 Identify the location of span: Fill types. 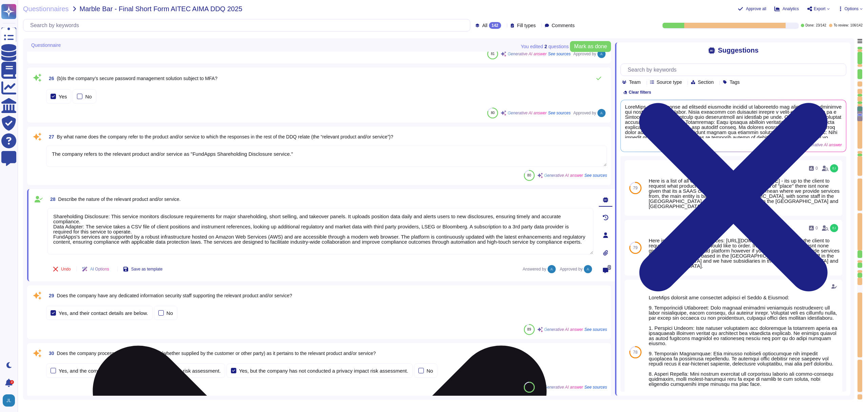
(526, 26).